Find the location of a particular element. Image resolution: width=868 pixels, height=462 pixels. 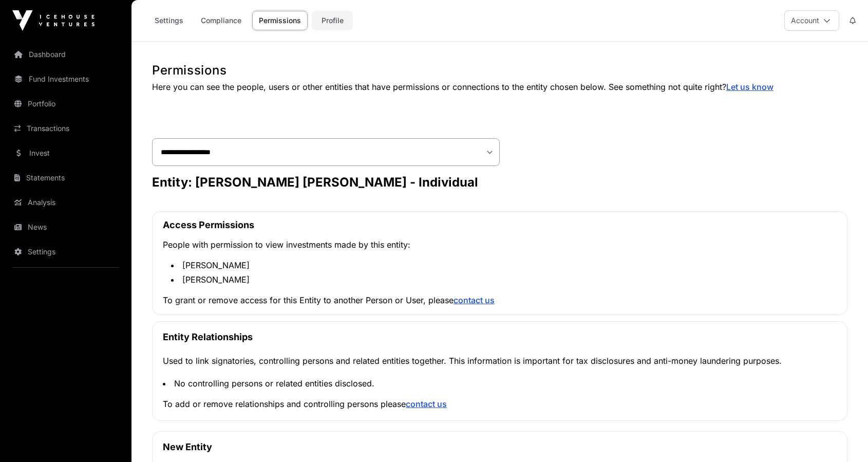

li: No controlling persons or related entities disclosed. is located at coordinates (500, 383).